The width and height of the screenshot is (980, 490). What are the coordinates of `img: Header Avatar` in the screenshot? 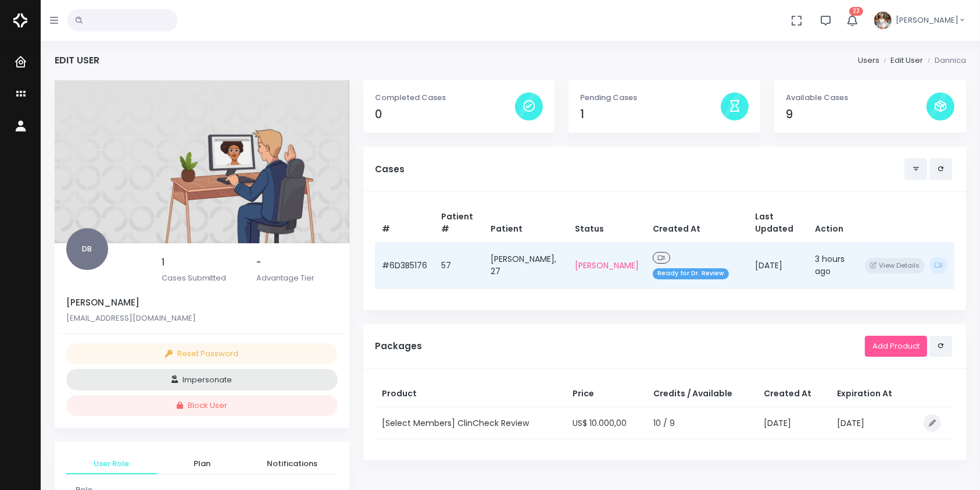 It's located at (883, 20).